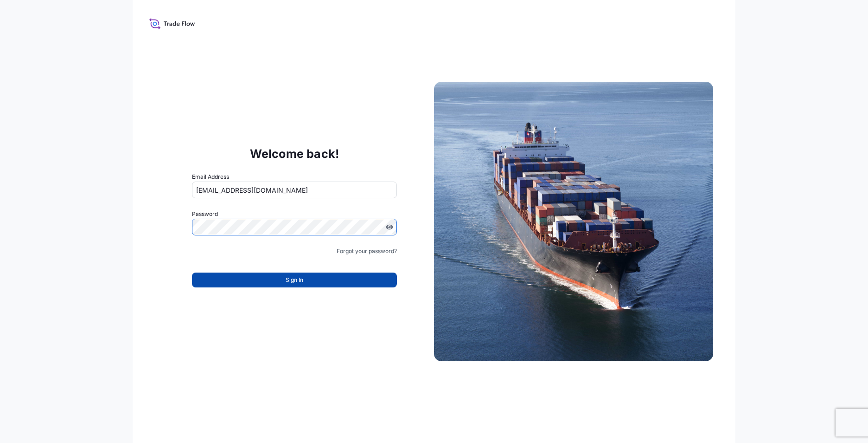  I want to click on a: Forgot your password?, so click(367, 251).